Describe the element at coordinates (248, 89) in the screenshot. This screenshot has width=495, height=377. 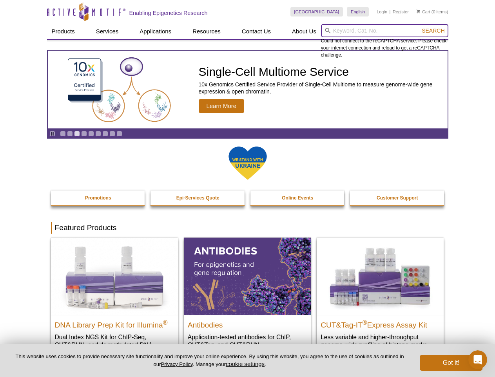
I see `article: Single-Cell Multiome Service` at that location.